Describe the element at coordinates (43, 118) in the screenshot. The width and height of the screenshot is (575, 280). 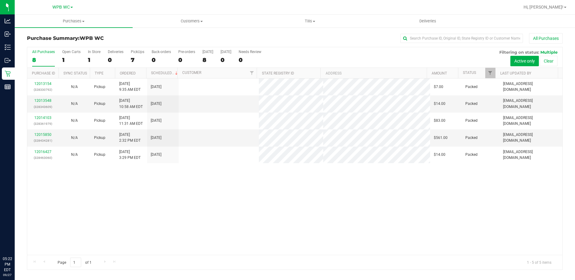
I see `a: 12014103` at that location.